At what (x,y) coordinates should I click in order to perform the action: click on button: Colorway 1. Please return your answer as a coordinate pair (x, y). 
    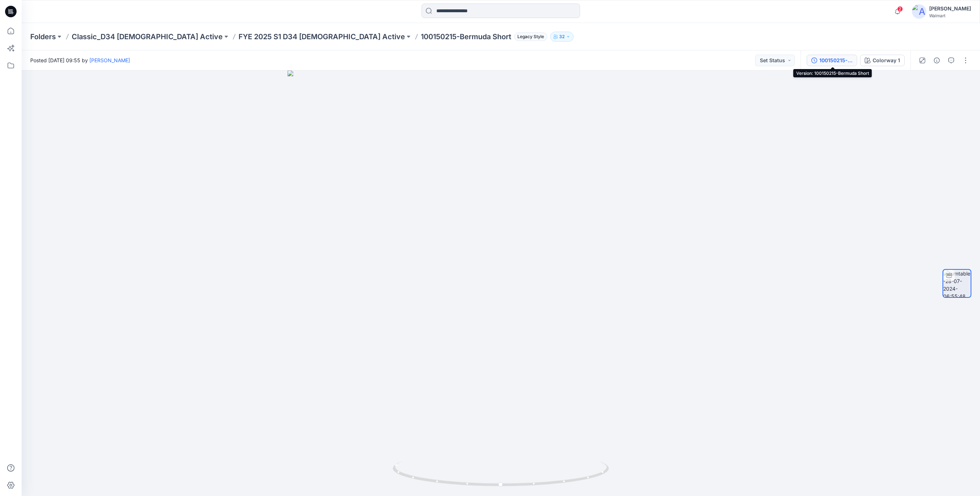
    Looking at the image, I should click on (882, 61).